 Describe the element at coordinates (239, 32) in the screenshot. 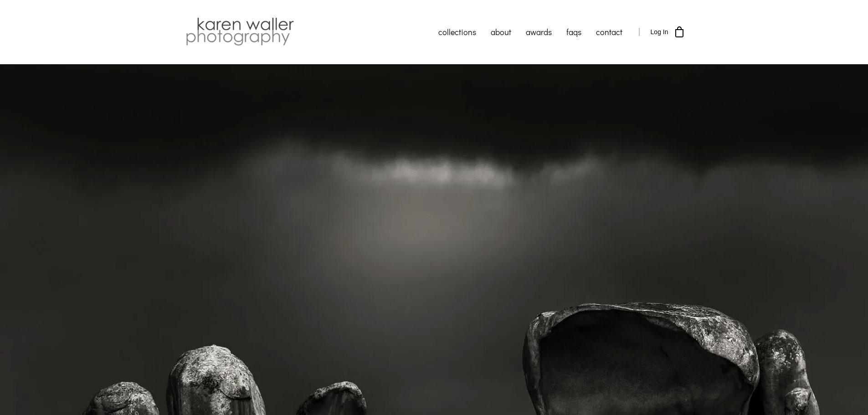

I see `img: Karen Waller Photography` at that location.